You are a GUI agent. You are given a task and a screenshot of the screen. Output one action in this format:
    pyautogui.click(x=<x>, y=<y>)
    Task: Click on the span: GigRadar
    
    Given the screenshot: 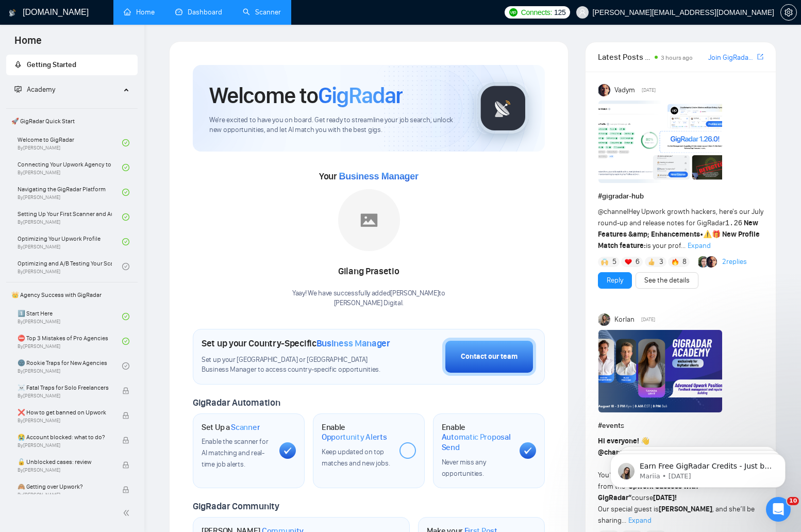 What is the action you would take?
    pyautogui.click(x=360, y=95)
    